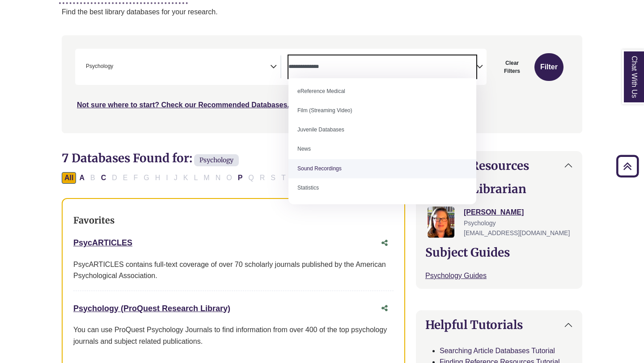 Image resolution: width=644 pixels, height=363 pixels. What do you see at coordinates (382, 188) in the screenshot?
I see `li: Statistics` at bounding box center [382, 188].